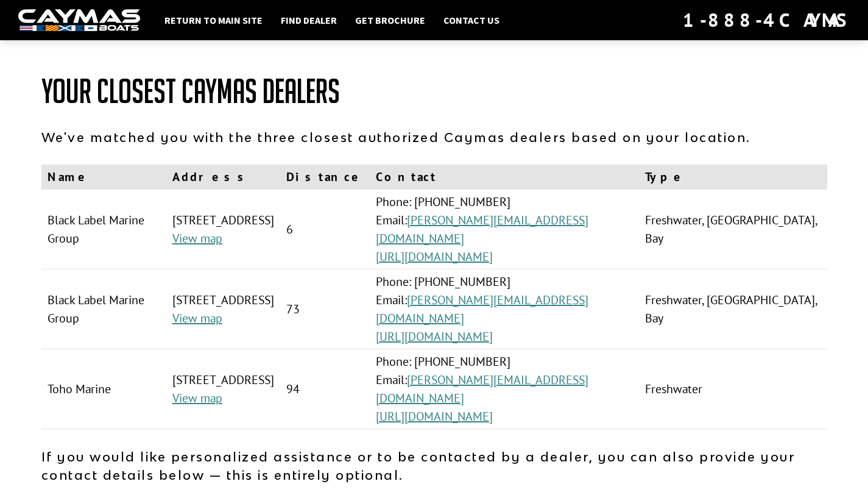 This screenshot has width=868, height=495. I want to click on td: 6, so click(325, 229).